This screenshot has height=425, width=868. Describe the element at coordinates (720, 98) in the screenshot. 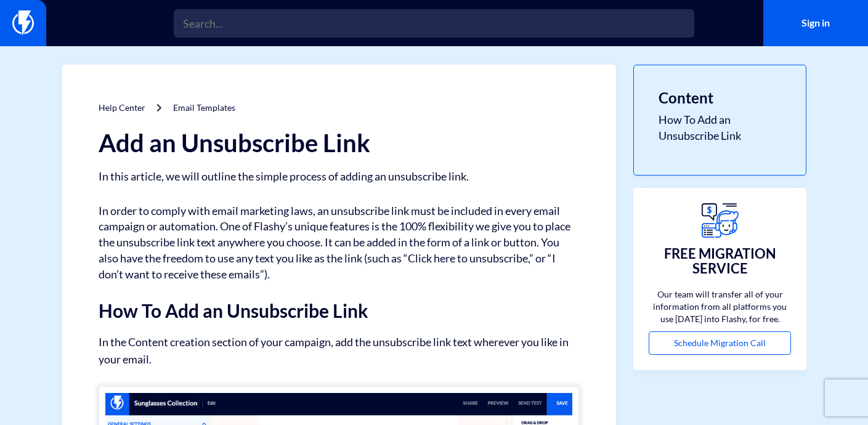

I see `h3: Content` at that location.